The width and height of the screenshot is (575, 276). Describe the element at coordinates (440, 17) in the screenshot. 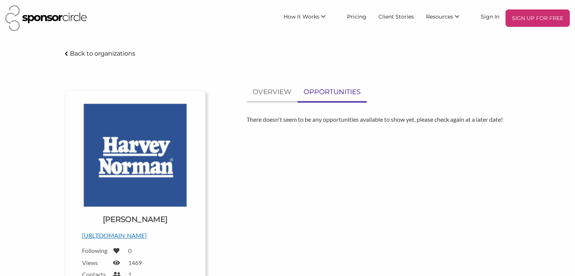

I see `span: Resources` at that location.